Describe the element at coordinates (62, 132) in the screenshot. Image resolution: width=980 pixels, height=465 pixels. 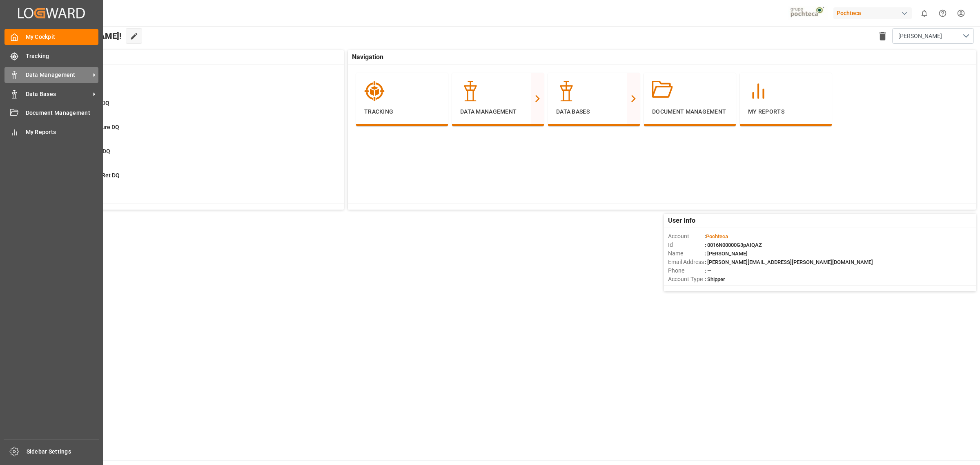
I see `span: My Reports` at that location.